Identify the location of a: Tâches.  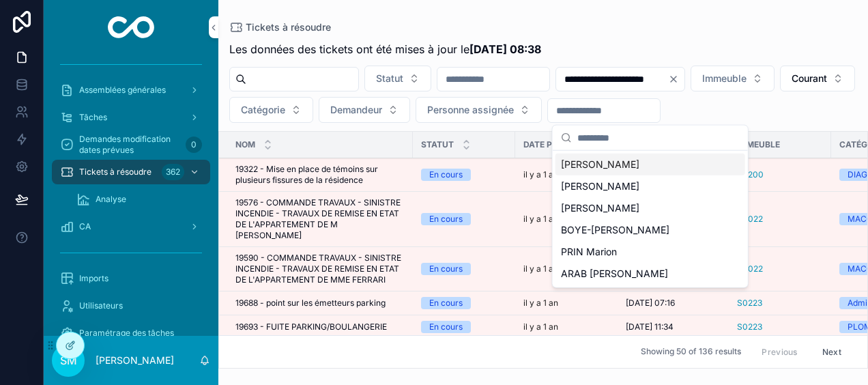
(131, 117).